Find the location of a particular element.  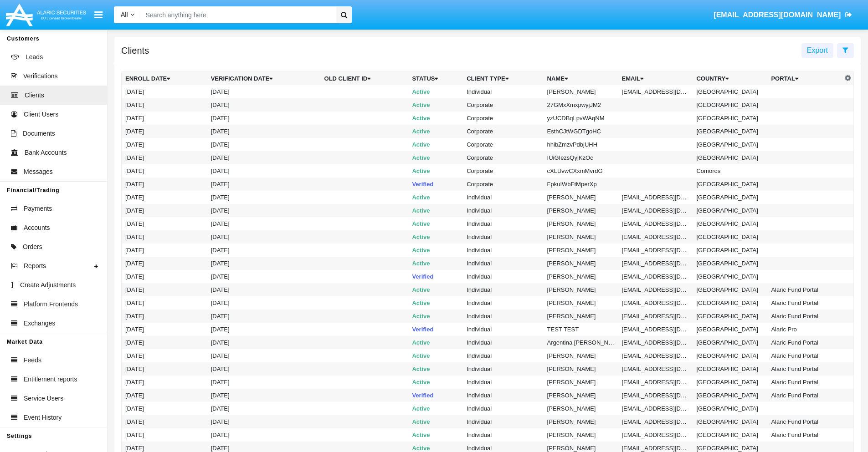

span: Payments is located at coordinates (38, 209).